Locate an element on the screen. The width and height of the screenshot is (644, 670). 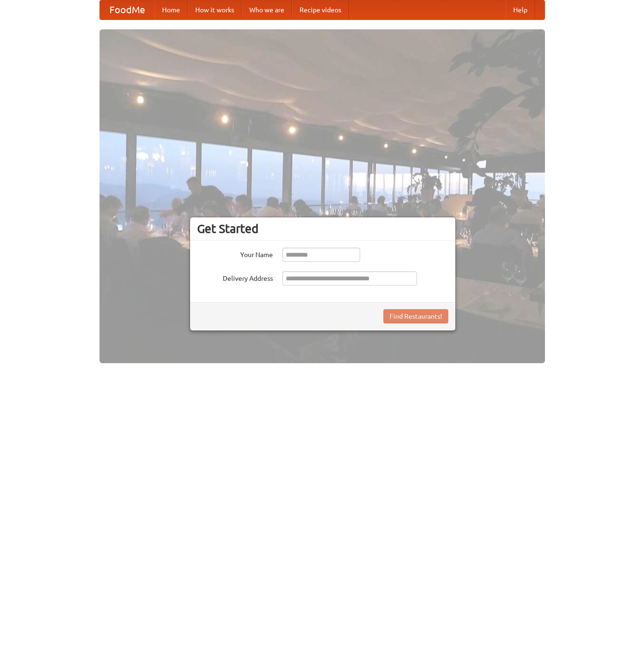
h3: Get Started is located at coordinates (323, 229).